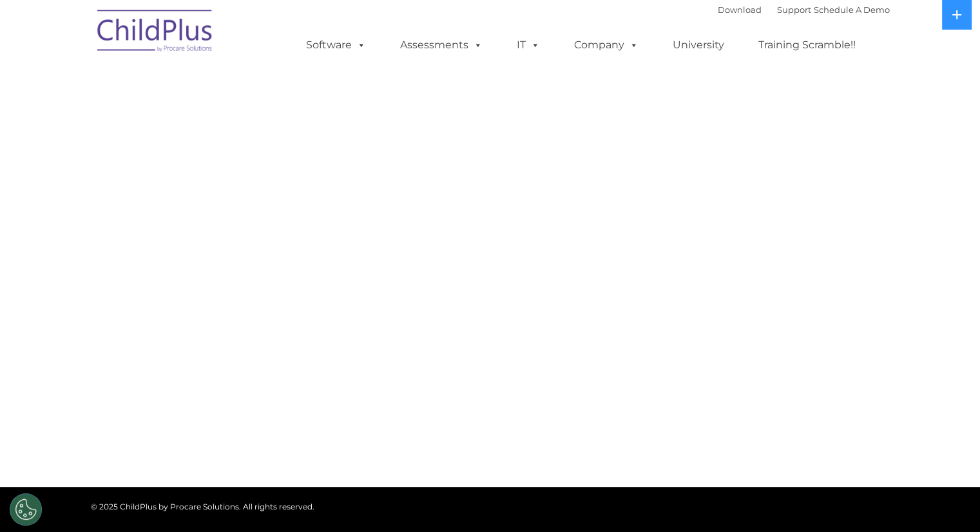  Describe the element at coordinates (336, 45) in the screenshot. I see `a: Software` at that location.